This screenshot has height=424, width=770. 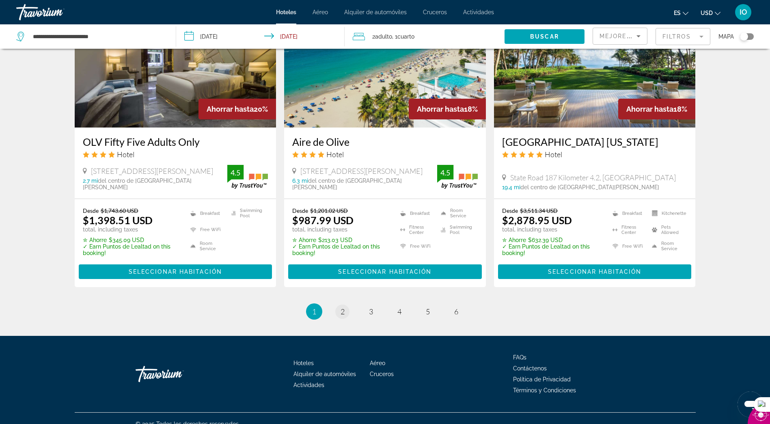 I want to click on a: Términos y Condiciones, so click(x=544, y=390).